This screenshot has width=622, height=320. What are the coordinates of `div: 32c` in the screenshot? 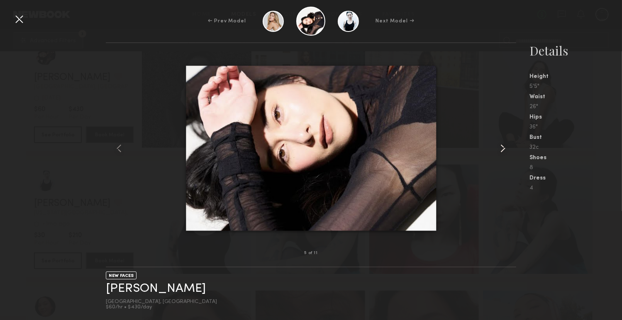 It's located at (576, 148).